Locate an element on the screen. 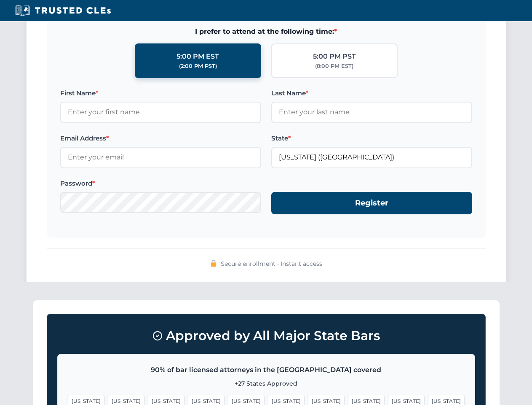 This screenshot has height=405, width=532. label: First Name is located at coordinates (161, 93).